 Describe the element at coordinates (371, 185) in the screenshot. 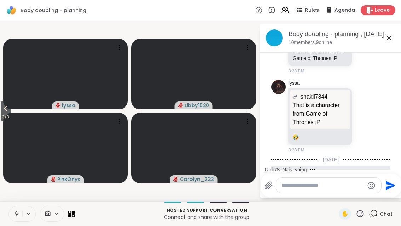

I see `button: Emoji picker` at that location.